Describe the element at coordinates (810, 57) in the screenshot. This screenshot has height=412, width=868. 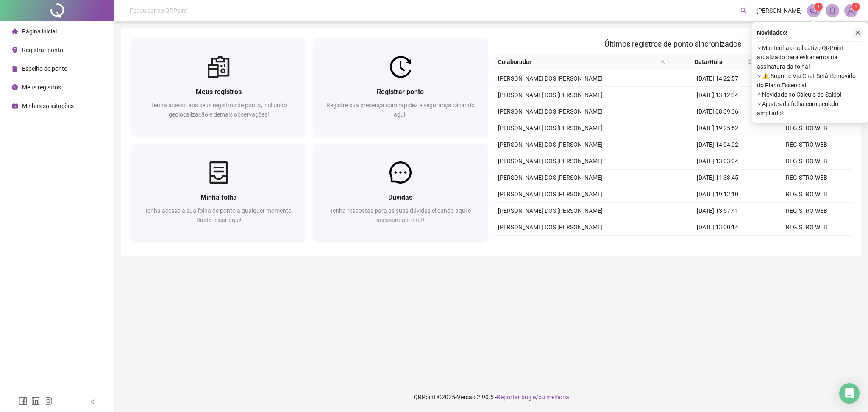
I see `span: ⚬ Mantenha o aplicativo QRPoint atualizado para evitar erros na assinatura da folha!` at that location.